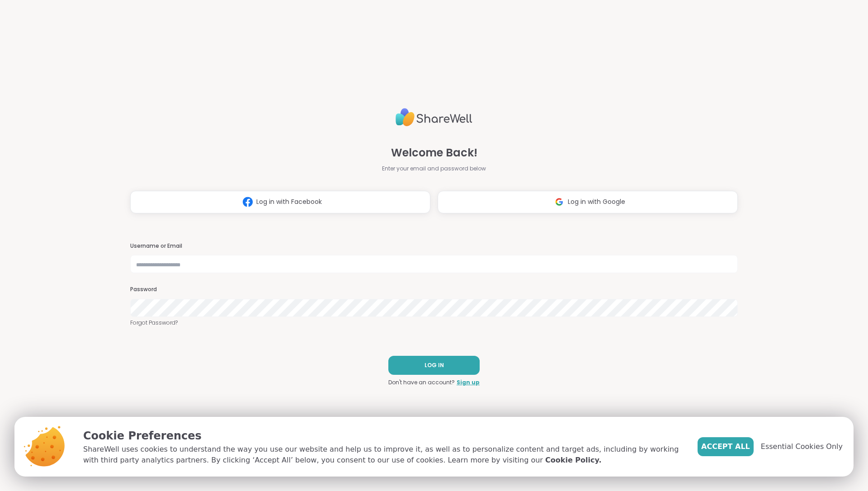 The height and width of the screenshot is (491, 868). What do you see at coordinates (801, 446) in the screenshot?
I see `span: Essential Cookies Only` at bounding box center [801, 446].